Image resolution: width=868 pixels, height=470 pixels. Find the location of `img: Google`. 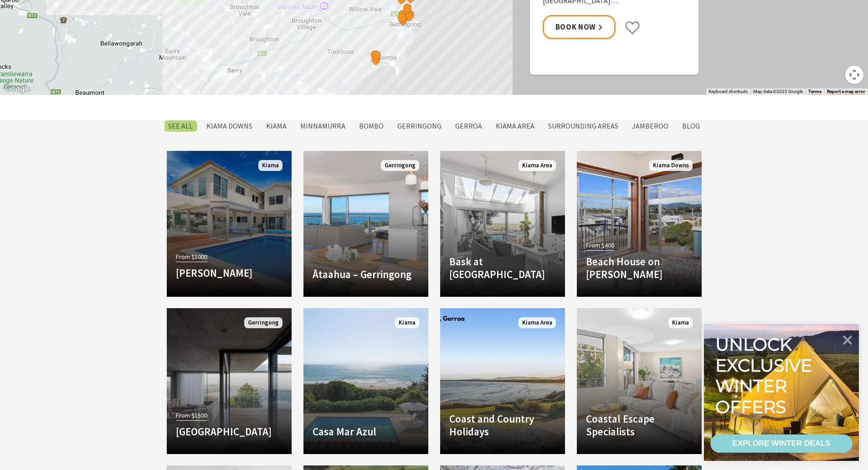

img: Google is located at coordinates (17, 89).